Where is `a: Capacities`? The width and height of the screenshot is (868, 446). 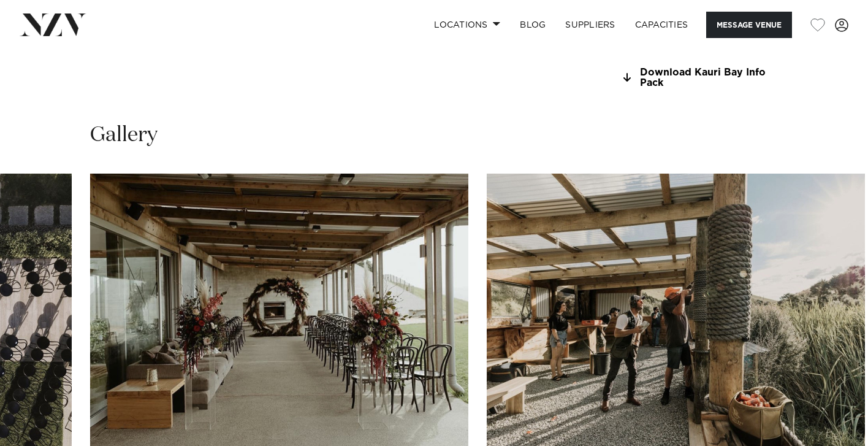 a: Capacities is located at coordinates (662, 25).